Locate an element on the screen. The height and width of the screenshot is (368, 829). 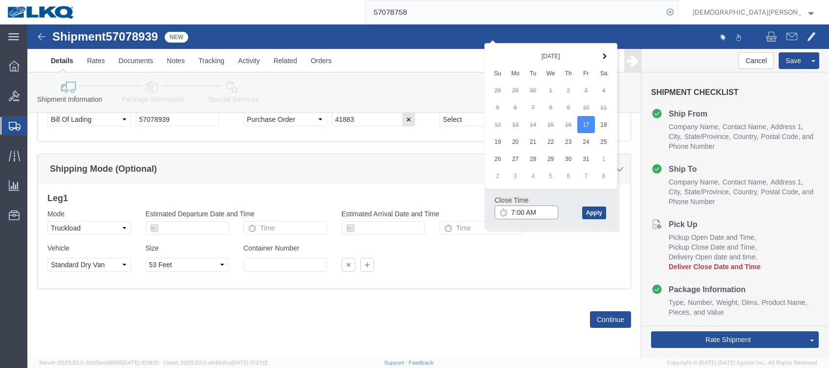
input: Search for shipment number, reference number is located at coordinates (515, 12).